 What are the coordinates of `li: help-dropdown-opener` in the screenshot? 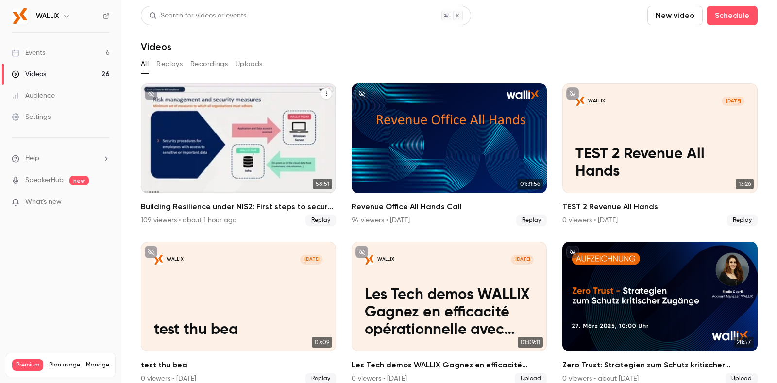 It's located at (61, 158).